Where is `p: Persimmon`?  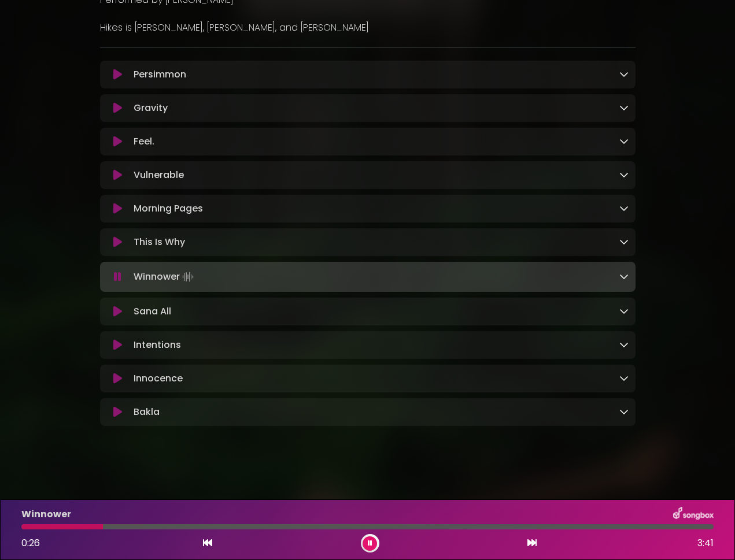 p: Persimmon is located at coordinates (160, 74).